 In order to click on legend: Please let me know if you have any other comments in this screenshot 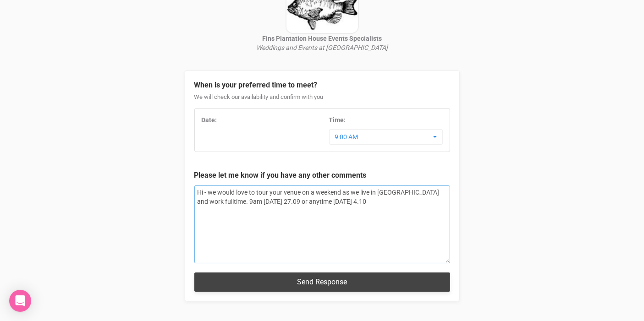, I will do `click(323, 175)`.